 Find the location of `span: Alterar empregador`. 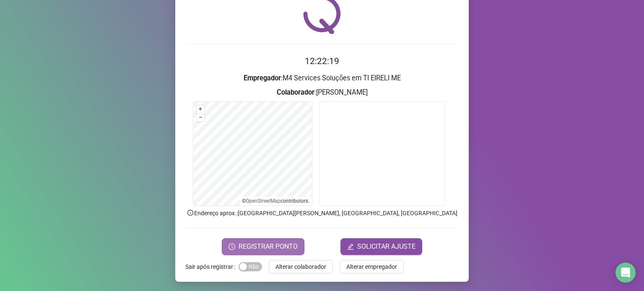

span: Alterar empregador is located at coordinates (371, 267).